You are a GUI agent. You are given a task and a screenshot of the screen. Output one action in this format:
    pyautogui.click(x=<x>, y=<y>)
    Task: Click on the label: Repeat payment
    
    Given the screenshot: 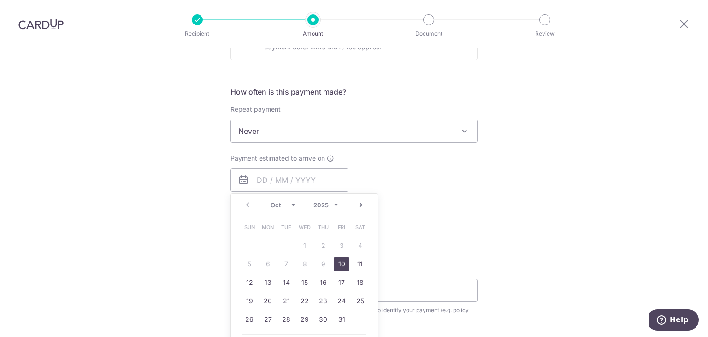 What is the action you would take?
    pyautogui.click(x=255, y=109)
    